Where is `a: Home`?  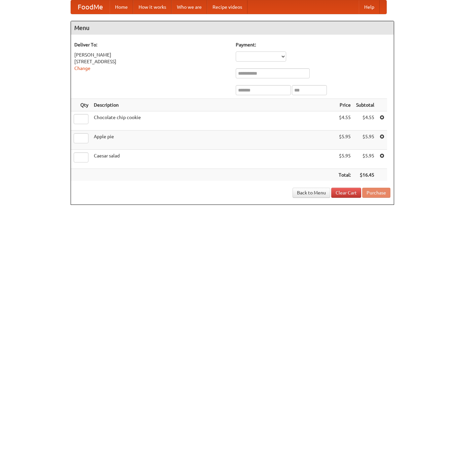
a: Home is located at coordinates (122, 7).